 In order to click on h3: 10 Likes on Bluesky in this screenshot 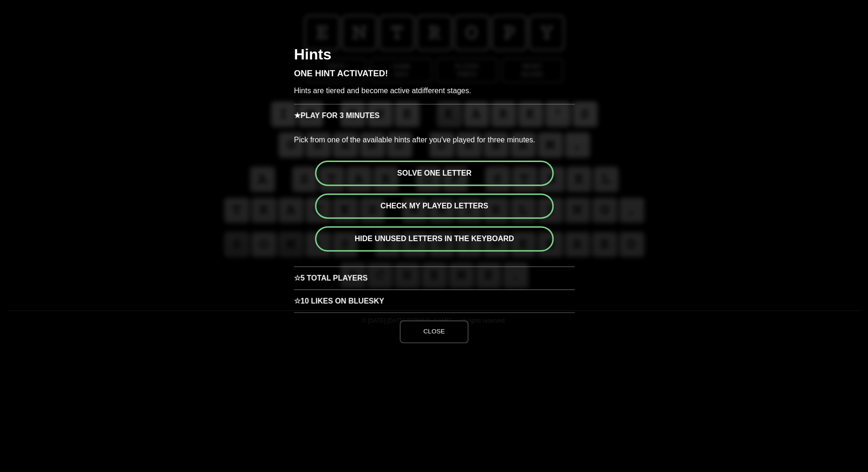, I will do `click(434, 300)`.